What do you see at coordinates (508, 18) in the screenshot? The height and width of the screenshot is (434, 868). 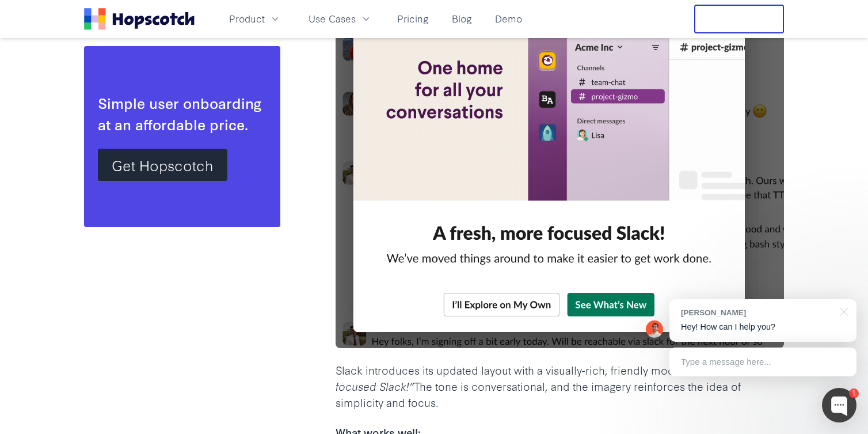 I see `a: Demo` at bounding box center [508, 18].